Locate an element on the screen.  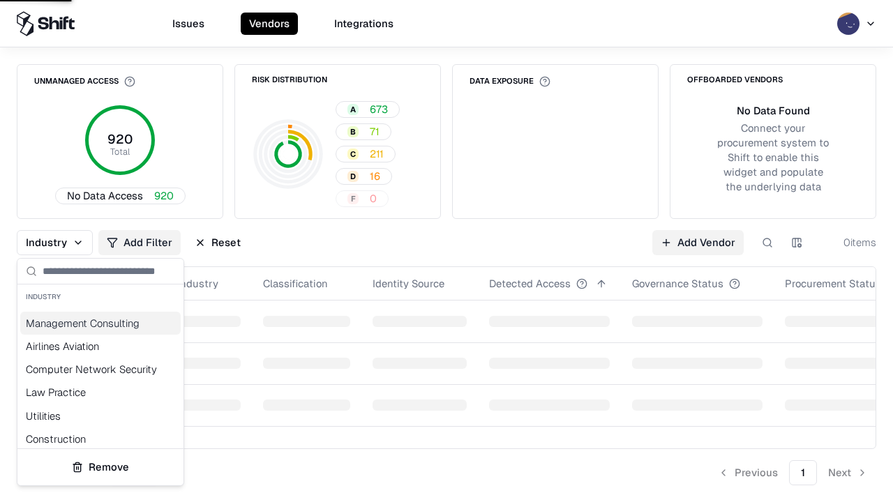
div: Construction is located at coordinates (100, 439).